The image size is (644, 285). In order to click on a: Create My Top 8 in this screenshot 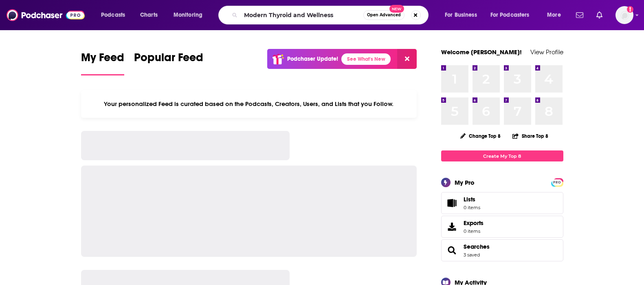, I will do `click(502, 156)`.